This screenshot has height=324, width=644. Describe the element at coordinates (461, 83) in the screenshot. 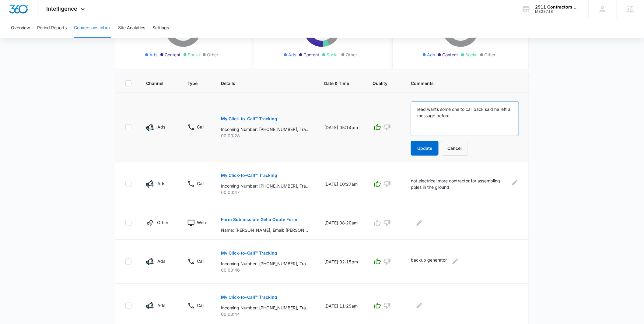

I see `span: Comments` at that location.